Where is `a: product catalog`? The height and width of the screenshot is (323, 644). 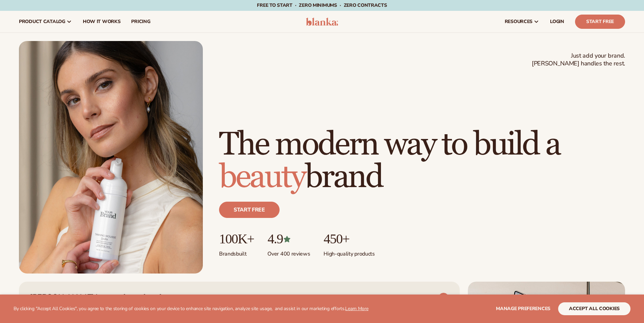 a: product catalog is located at coordinates (46, 22).